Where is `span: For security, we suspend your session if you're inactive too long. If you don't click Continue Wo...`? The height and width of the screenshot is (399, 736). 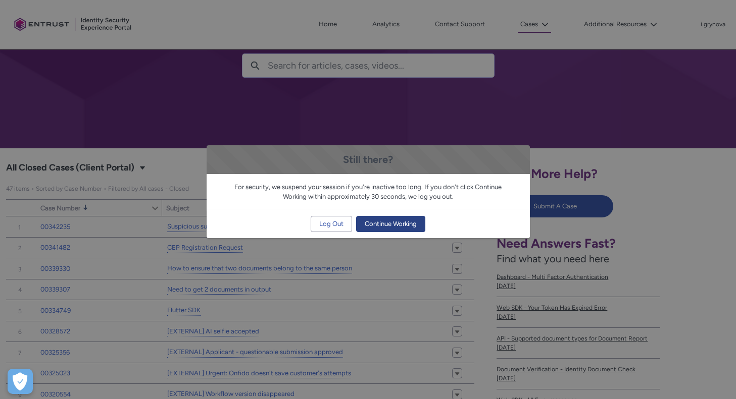 span: For security, we suspend your session if you're inactive too long. If you don't click Continue Wo... is located at coordinates (368, 192).